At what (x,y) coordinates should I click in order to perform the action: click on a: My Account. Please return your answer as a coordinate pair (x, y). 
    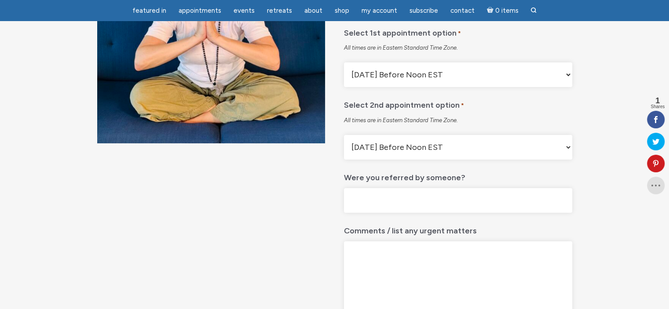
    Looking at the image, I should click on (379, 11).